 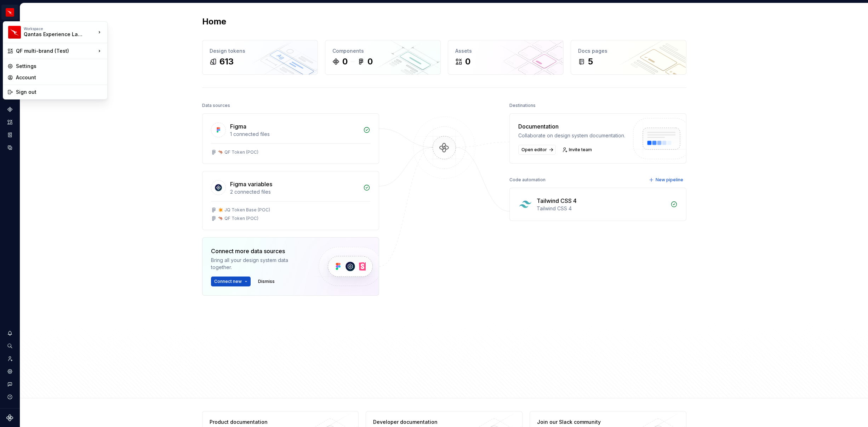 What do you see at coordinates (60, 29) in the screenshot?
I see `div: Workspace` at bounding box center [60, 29].